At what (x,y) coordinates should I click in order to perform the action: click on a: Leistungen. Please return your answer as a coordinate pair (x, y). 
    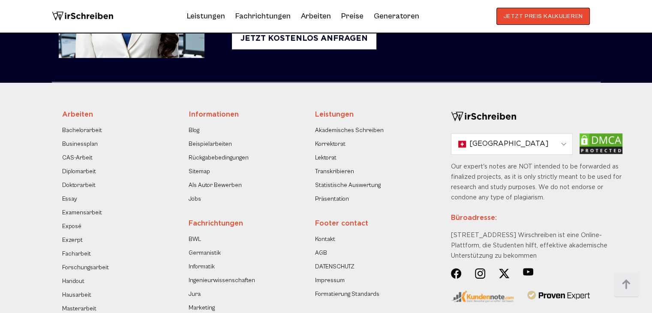
    Looking at the image, I should click on (206, 16).